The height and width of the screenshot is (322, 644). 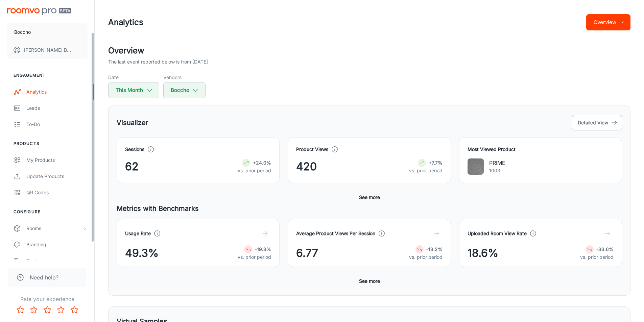 I want to click on h2: Overview, so click(x=369, y=51).